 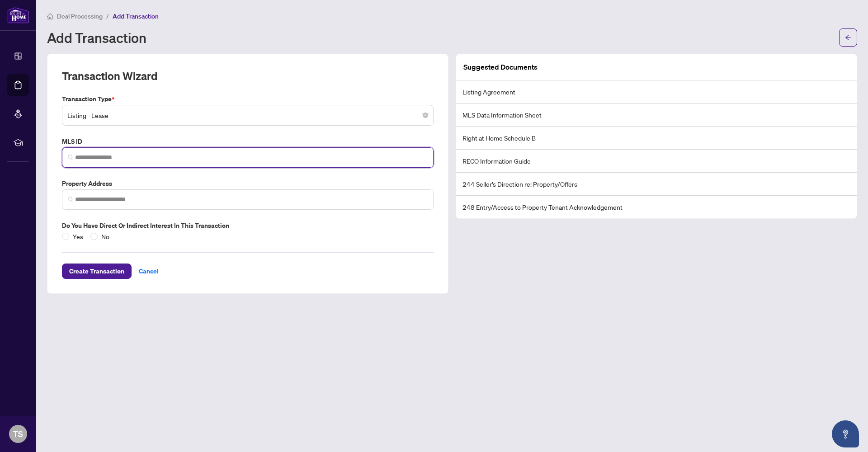 What do you see at coordinates (97, 38) in the screenshot?
I see `h1: Add Transaction` at bounding box center [97, 38].